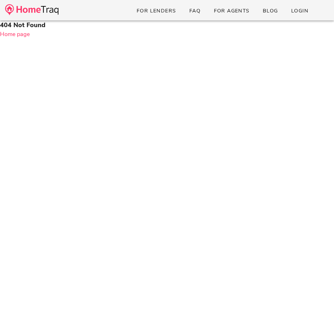  I want to click on a: For Lenders, so click(156, 11).